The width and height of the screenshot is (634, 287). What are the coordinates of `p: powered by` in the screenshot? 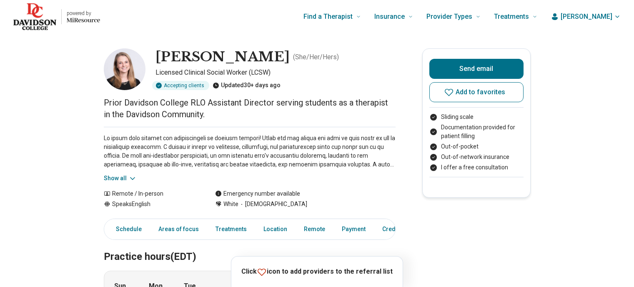 It's located at (83, 13).